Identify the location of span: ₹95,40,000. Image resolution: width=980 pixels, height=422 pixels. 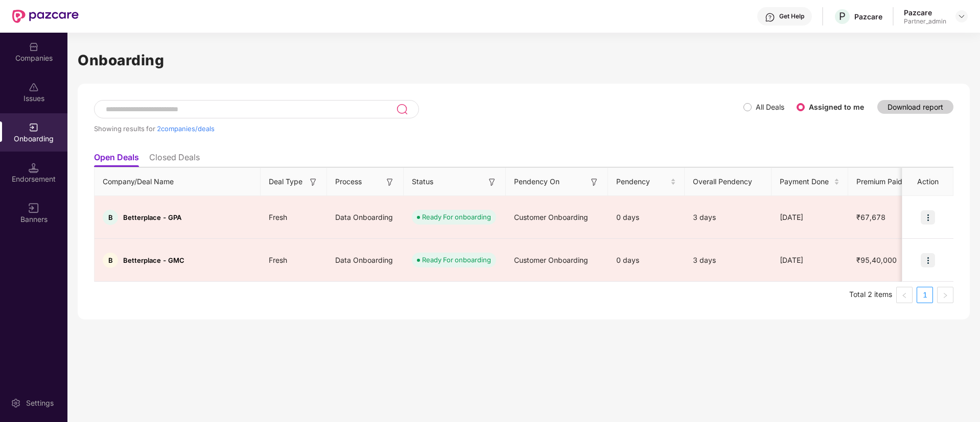
(876, 260).